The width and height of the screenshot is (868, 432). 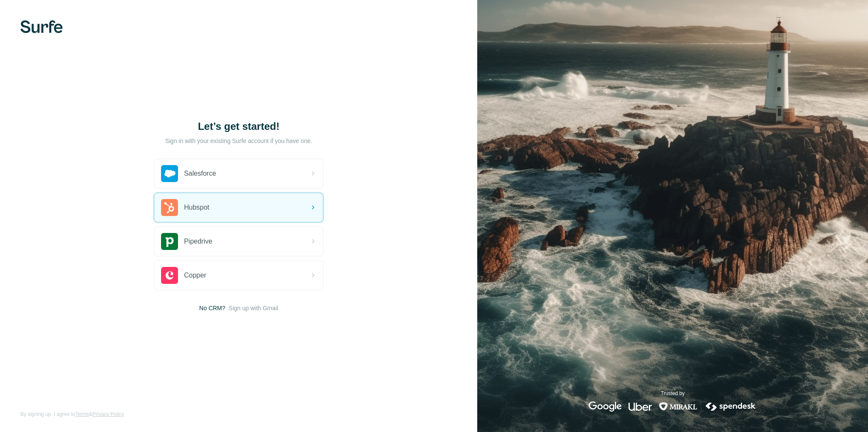 What do you see at coordinates (170, 173) in the screenshot?
I see `img: salesforce's logo` at bounding box center [170, 173].